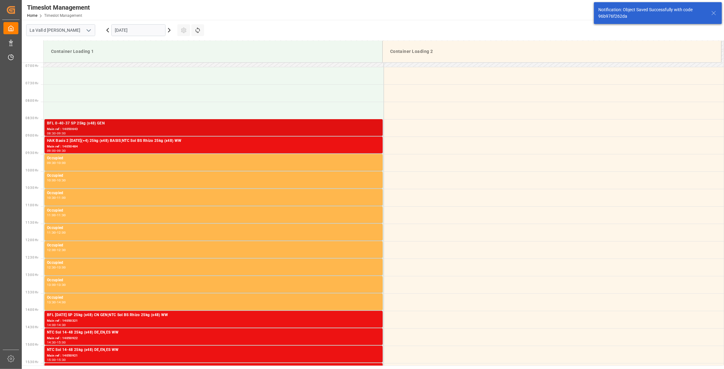  I want to click on span: 07:00 Hr, so click(32, 66).